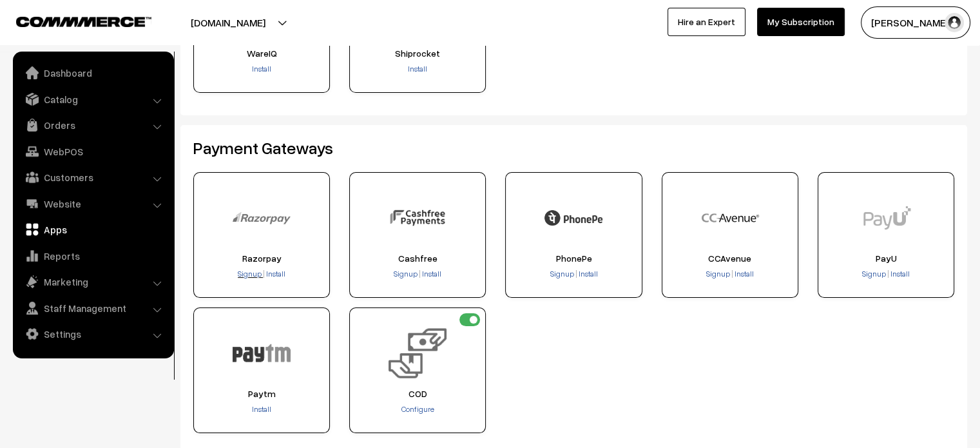  I want to click on a: Configure, so click(418, 409).